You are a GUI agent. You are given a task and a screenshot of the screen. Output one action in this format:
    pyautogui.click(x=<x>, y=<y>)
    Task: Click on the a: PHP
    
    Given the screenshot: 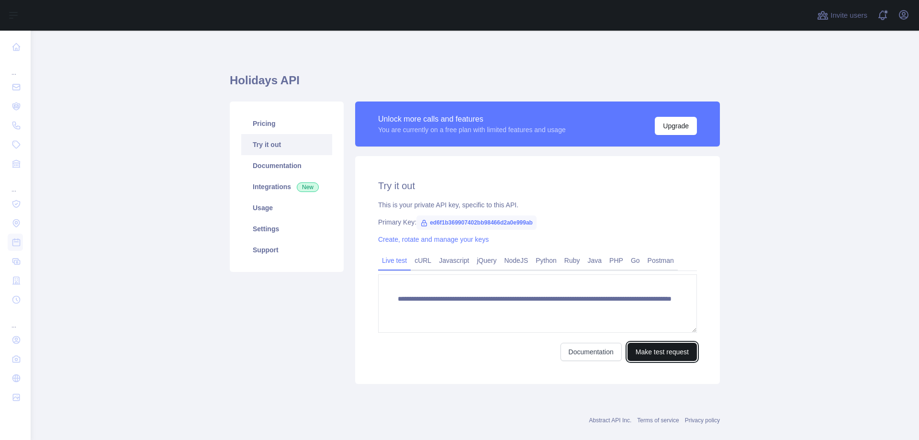 What is the action you would take?
    pyautogui.click(x=616, y=260)
    